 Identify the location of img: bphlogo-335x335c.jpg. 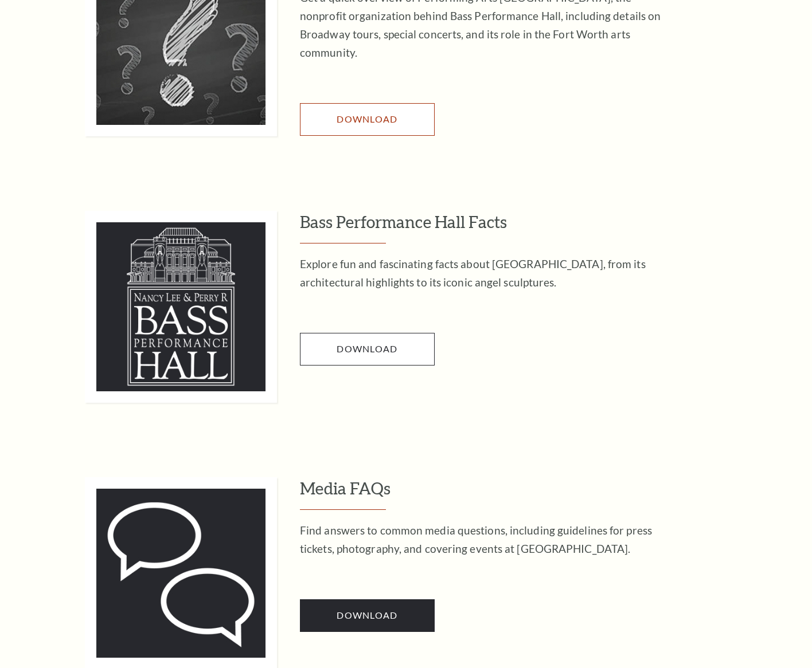
(181, 307).